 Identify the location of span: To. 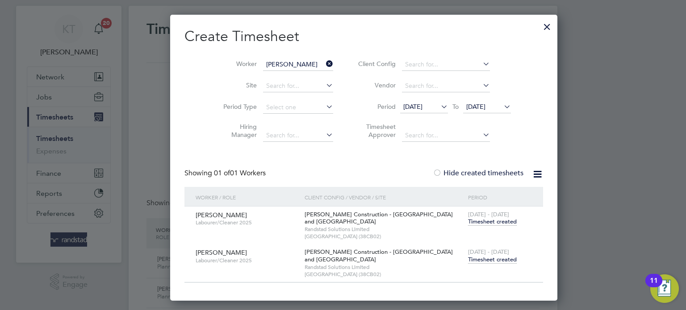
(455, 107).